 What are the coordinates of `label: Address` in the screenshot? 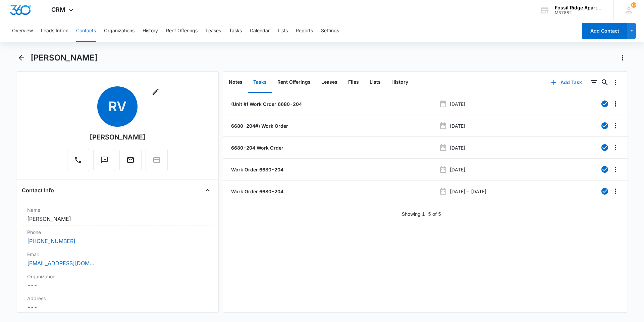 It's located at (117, 298).